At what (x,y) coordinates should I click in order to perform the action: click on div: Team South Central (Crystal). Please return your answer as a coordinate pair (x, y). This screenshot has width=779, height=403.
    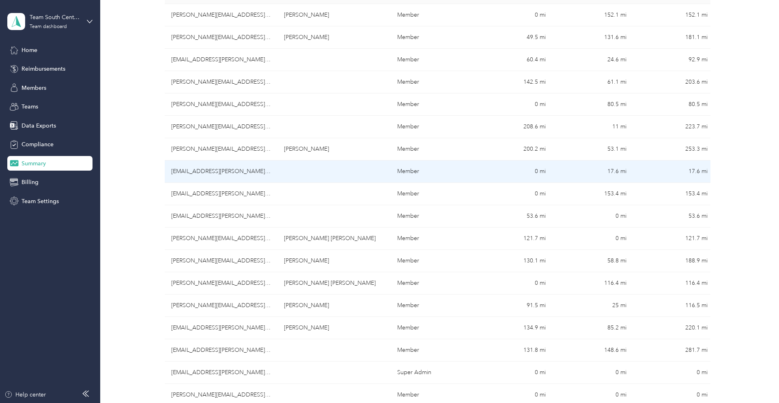
    Looking at the image, I should click on (55, 17).